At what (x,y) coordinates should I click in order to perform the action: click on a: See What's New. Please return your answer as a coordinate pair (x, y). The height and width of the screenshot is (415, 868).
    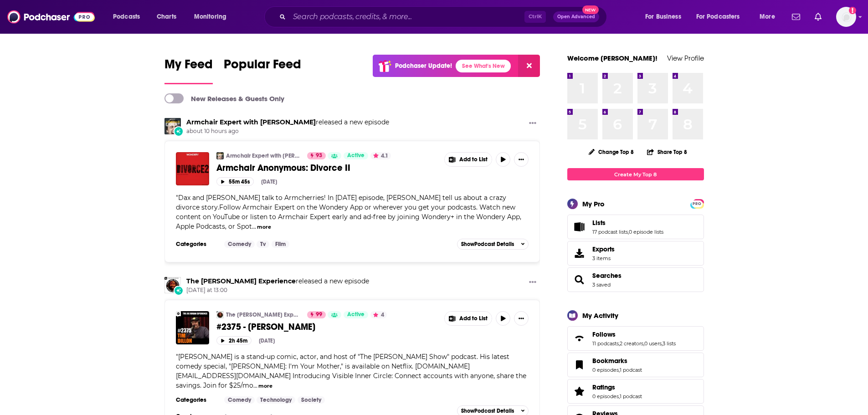
    Looking at the image, I should click on (483, 66).